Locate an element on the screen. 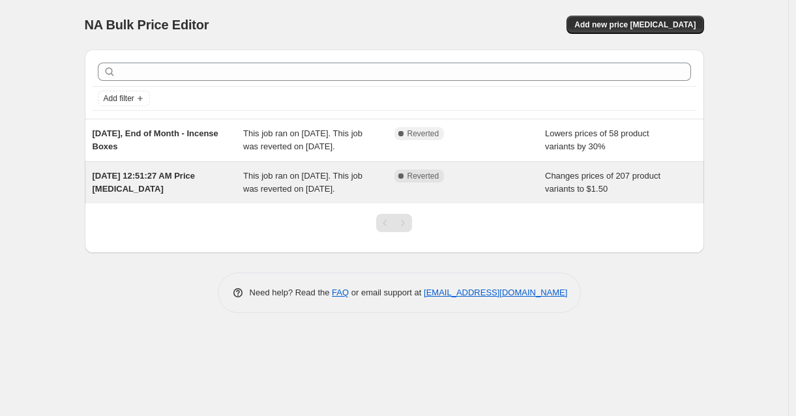  span: Changes prices of 207 product variants to $1.50 is located at coordinates (603, 182).